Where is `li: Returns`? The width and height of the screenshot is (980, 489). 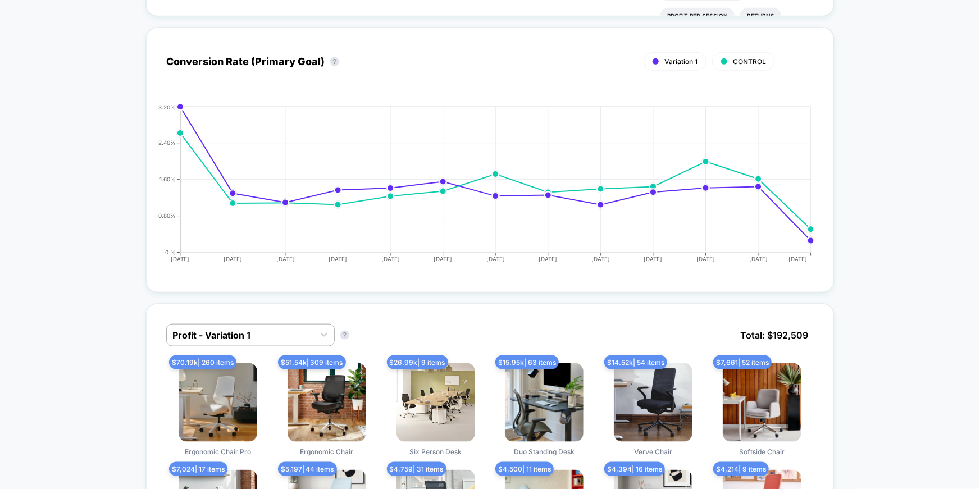
li: Returns is located at coordinates (760, 16).